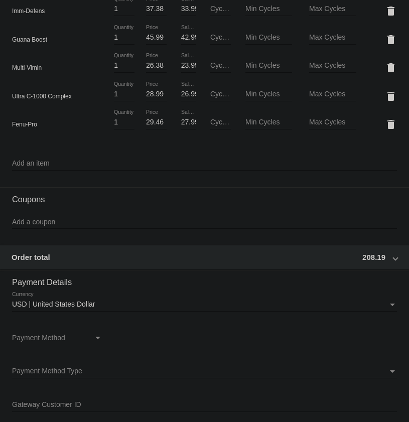 The image size is (409, 422). What do you see at coordinates (47, 371) in the screenshot?
I see `span: Payment Method Type` at bounding box center [47, 371].